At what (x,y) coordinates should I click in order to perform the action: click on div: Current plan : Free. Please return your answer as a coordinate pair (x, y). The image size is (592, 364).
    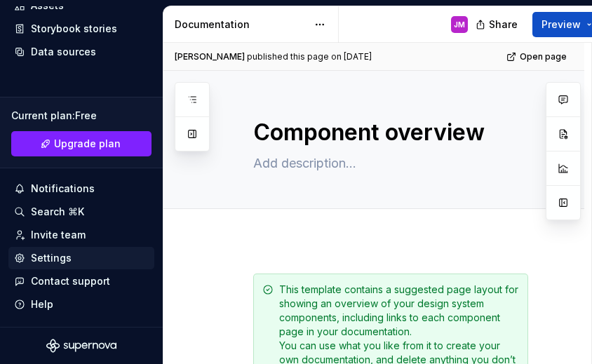
    Looking at the image, I should click on (81, 116).